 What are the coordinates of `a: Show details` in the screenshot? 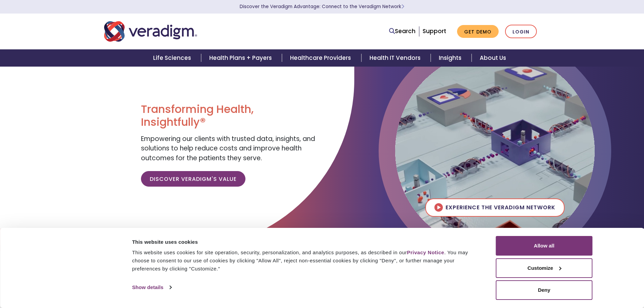 It's located at (152, 288).